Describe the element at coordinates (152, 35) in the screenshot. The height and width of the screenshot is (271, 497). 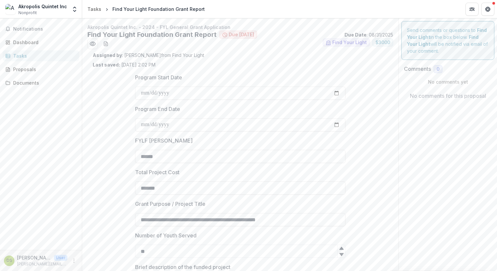
I see `h2: Find Your Light Foundation Grant Report` at that location.